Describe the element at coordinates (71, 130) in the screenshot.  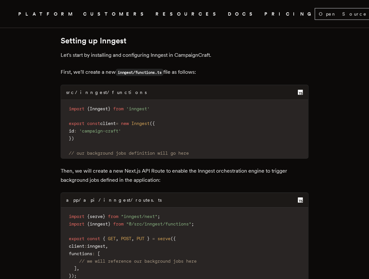
I see `span: id` at that location.